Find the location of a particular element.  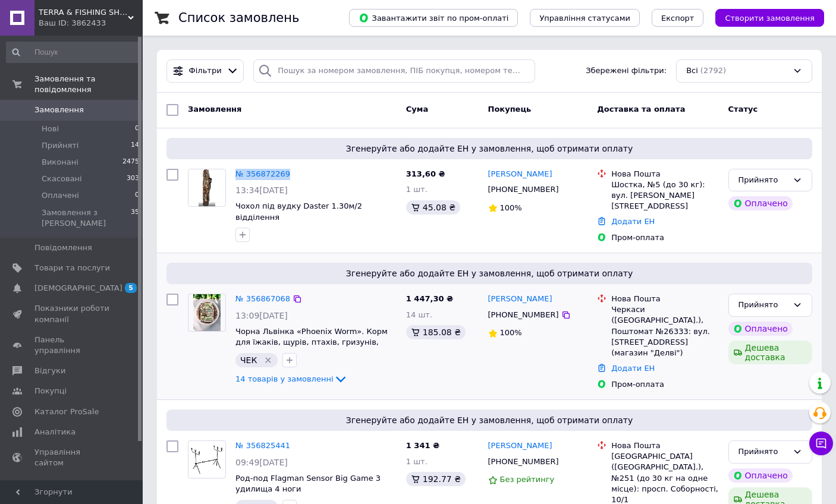

span: Управління сайтом is located at coordinates (72, 457).